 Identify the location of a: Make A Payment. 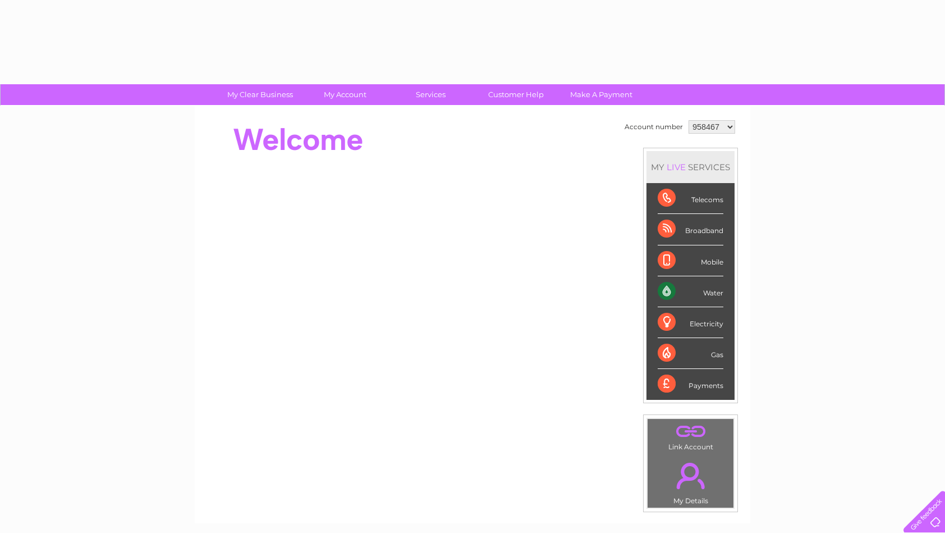
(601, 94).